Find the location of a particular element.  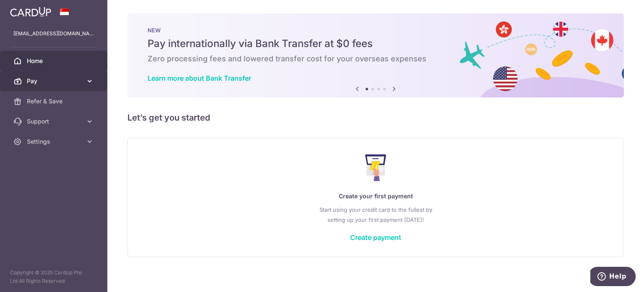

span: Support is located at coordinates (55, 121).